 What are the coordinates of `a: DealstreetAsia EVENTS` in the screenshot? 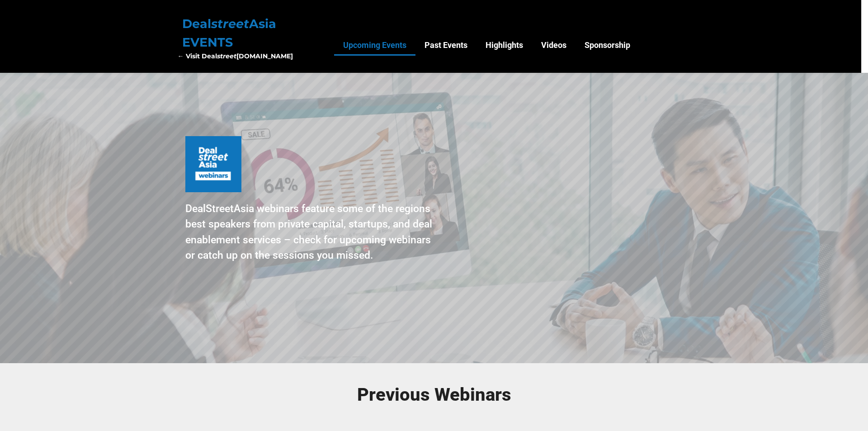 It's located at (229, 33).